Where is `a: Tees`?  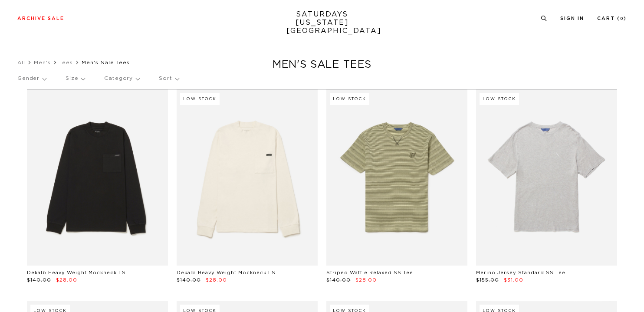
a: Tees is located at coordinates (66, 63).